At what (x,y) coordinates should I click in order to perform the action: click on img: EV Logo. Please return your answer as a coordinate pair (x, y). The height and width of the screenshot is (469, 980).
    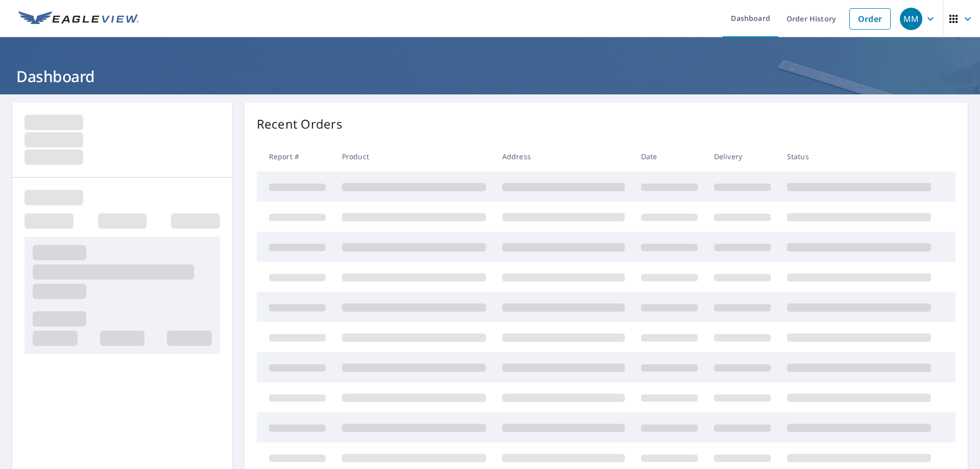
    Looking at the image, I should click on (79, 19).